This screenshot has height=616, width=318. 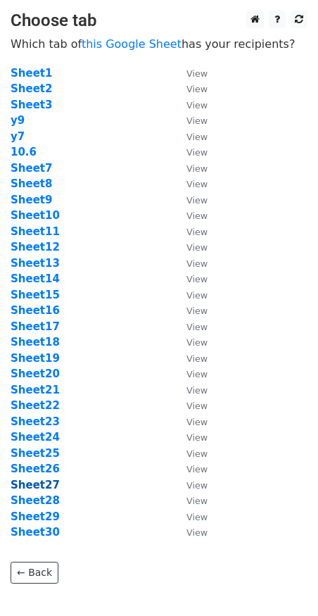 I want to click on strong: Sheet30, so click(x=35, y=532).